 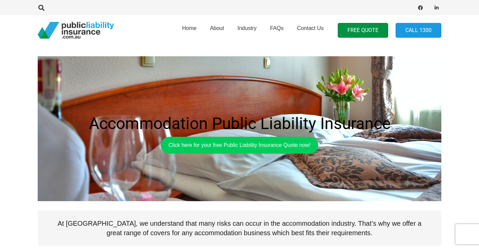 What do you see at coordinates (189, 30) in the screenshot?
I see `a: Home` at bounding box center [189, 30].